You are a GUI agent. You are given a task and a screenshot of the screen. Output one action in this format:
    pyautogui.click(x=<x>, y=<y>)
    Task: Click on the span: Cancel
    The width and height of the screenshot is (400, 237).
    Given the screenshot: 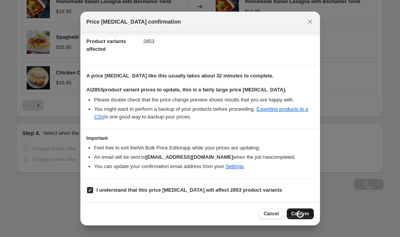 What is the action you would take?
    pyautogui.click(x=271, y=213)
    